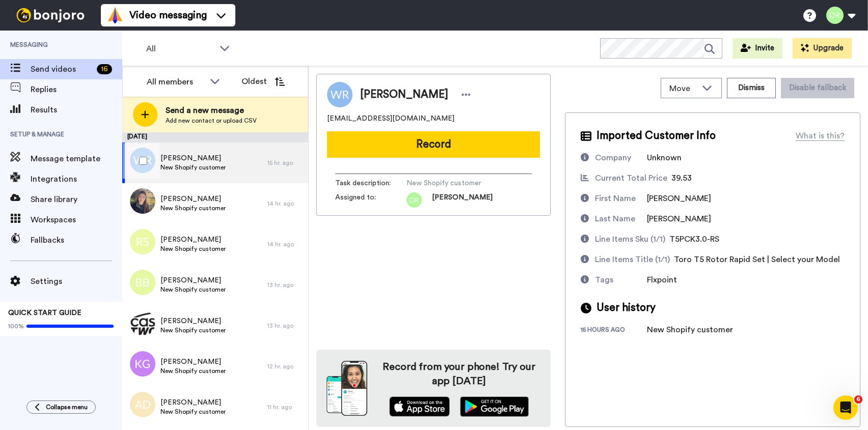  Describe the element at coordinates (67, 407) in the screenshot. I see `span: Collapse menu` at that location.